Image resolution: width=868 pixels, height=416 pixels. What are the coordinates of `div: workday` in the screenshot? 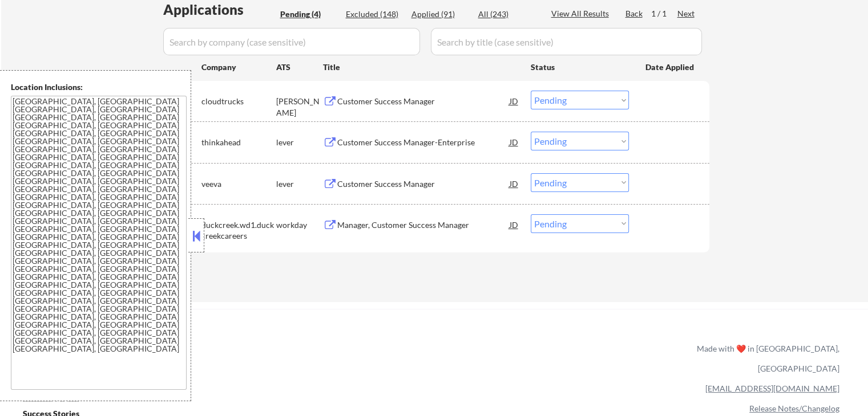 It's located at (299, 225).